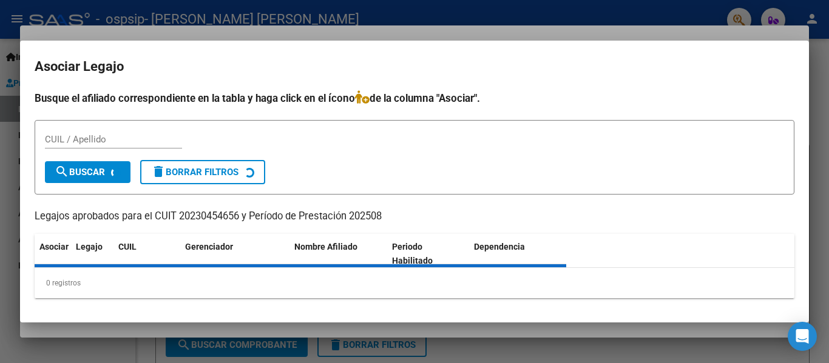 This screenshot has height=363, width=829. I want to click on datatable-header-cell: Gerenciador, so click(235, 254).